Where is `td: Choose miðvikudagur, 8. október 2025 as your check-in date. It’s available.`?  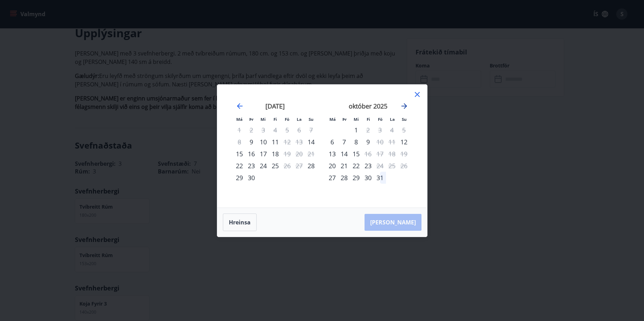
td: Choose miðvikudagur, 8. október 2025 as your check-in date. It’s available. is located at coordinates (356, 142).